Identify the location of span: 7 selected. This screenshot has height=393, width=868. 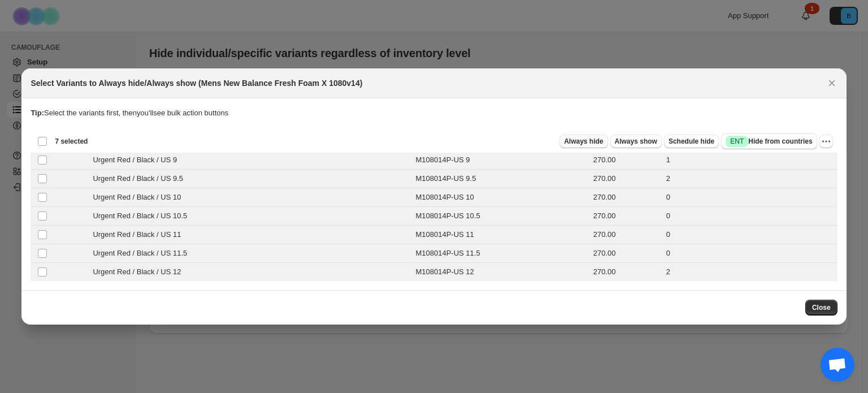
(71, 141).